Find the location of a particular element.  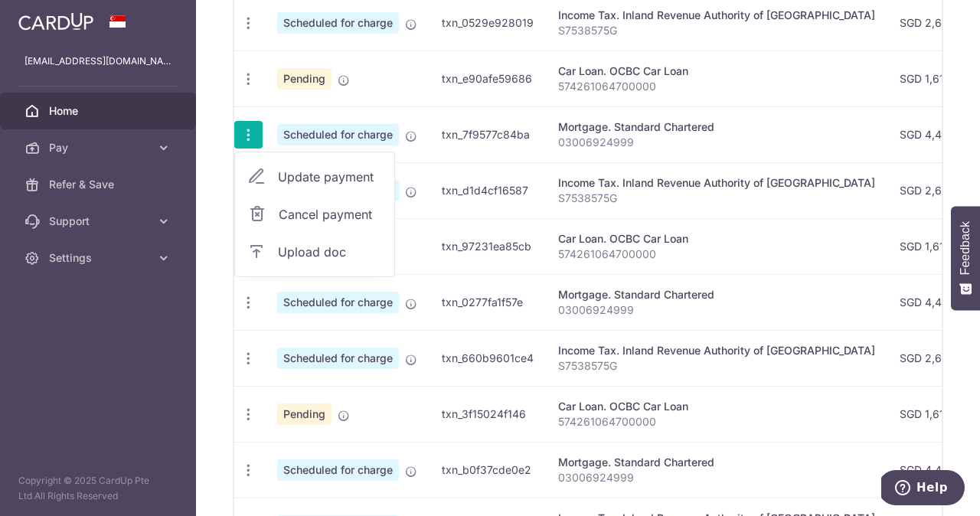

td: txn_3f15024f146 is located at coordinates (488, 413).